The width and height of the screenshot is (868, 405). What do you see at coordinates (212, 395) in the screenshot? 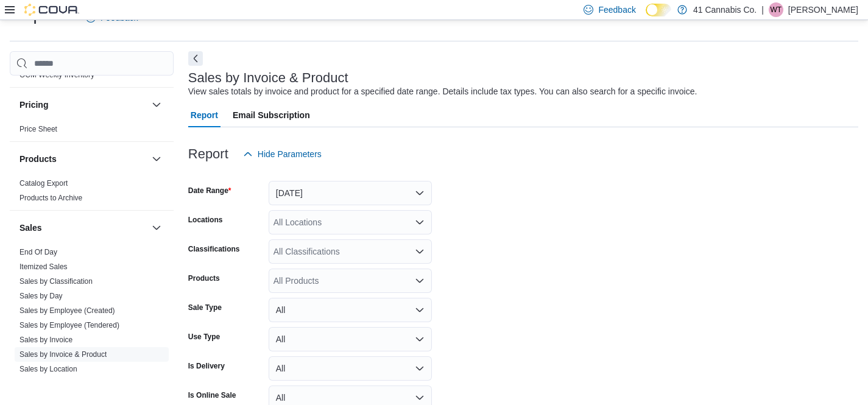
I see `label: Is Online Sale` at bounding box center [212, 395].